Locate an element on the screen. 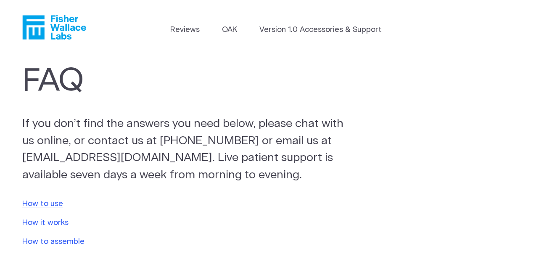  a: OAK is located at coordinates (229, 30).